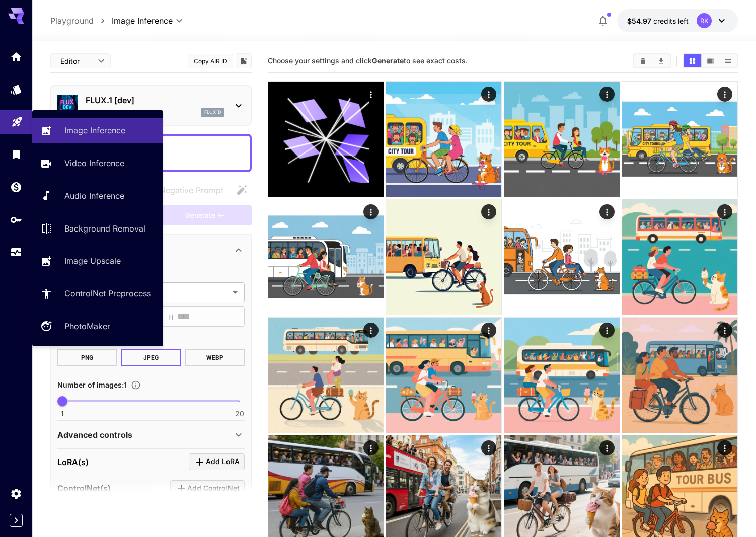 This screenshot has width=756, height=537. What do you see at coordinates (217, 462) in the screenshot?
I see `button: Click to add LoRA` at bounding box center [217, 462].